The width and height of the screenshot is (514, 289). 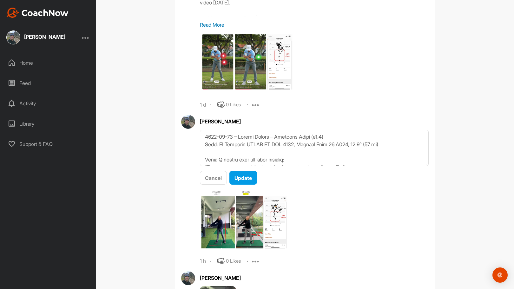 I want to click on div: Feed, so click(x=48, y=83).